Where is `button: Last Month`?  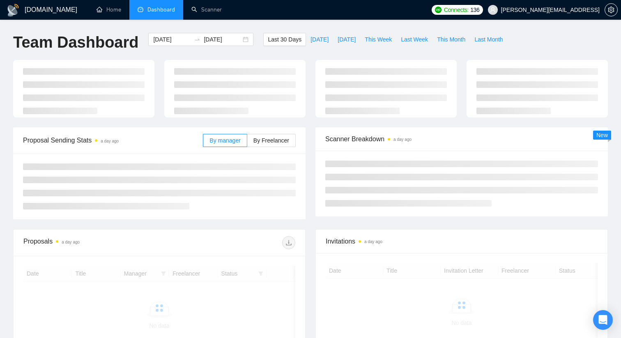
button: Last Month is located at coordinates (489, 39).